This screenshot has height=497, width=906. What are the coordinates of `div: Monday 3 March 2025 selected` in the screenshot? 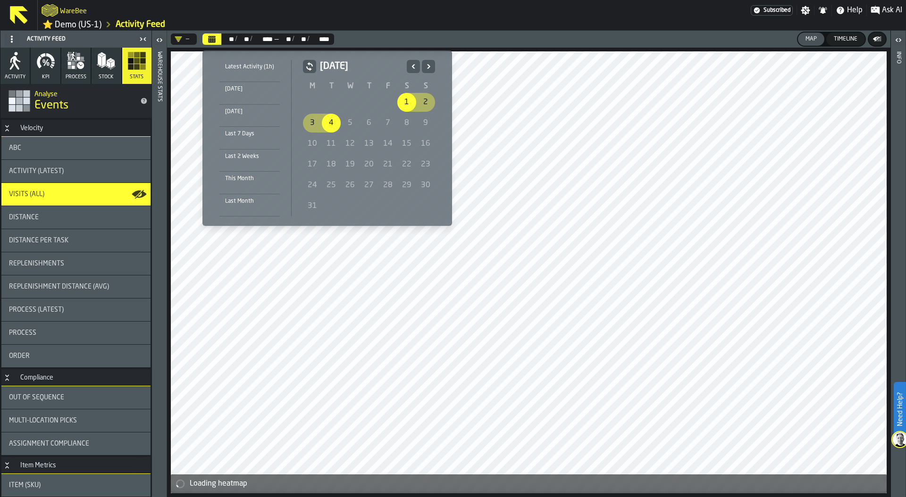 It's located at (312, 123).